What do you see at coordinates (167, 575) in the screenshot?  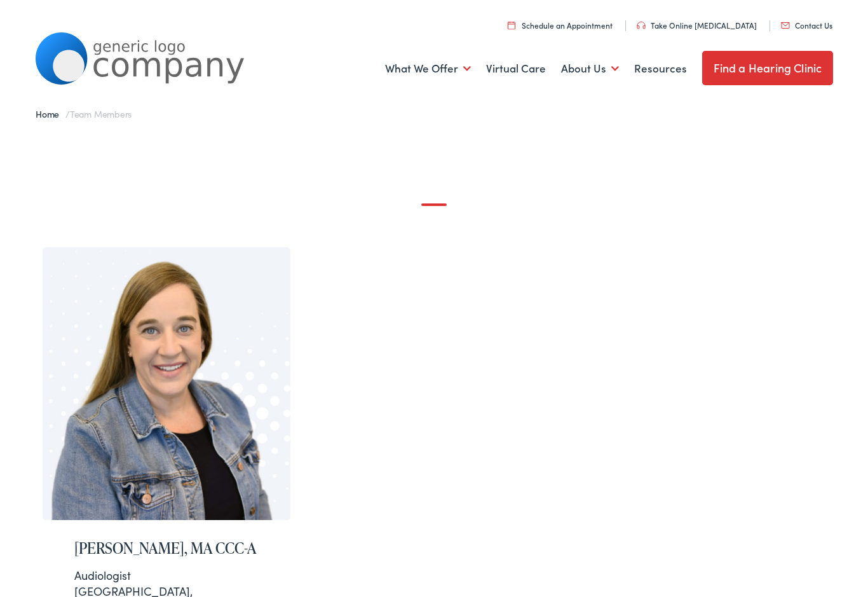 I see `div: Audiologist` at bounding box center [167, 575].